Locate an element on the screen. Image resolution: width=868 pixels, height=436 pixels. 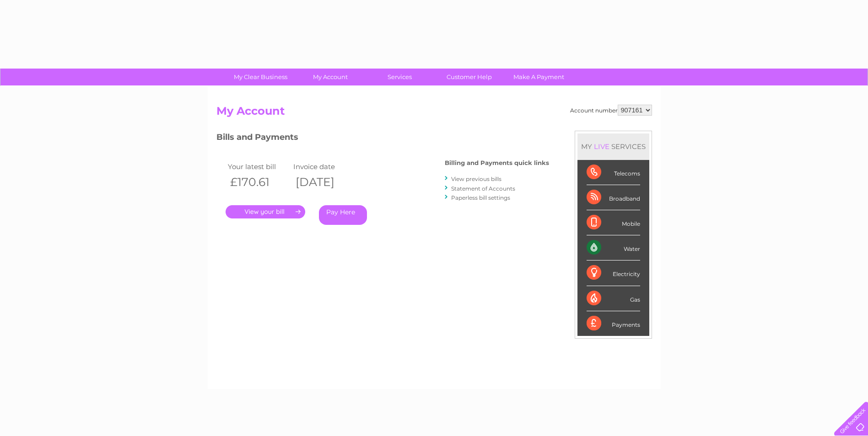
div: Telecoms is located at coordinates (613, 173).